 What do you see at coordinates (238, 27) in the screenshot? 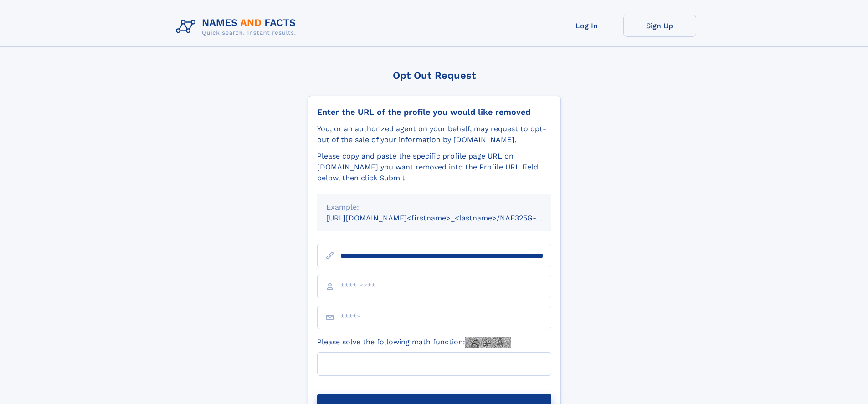
I see `img: Logo Names and Facts` at bounding box center [238, 27].